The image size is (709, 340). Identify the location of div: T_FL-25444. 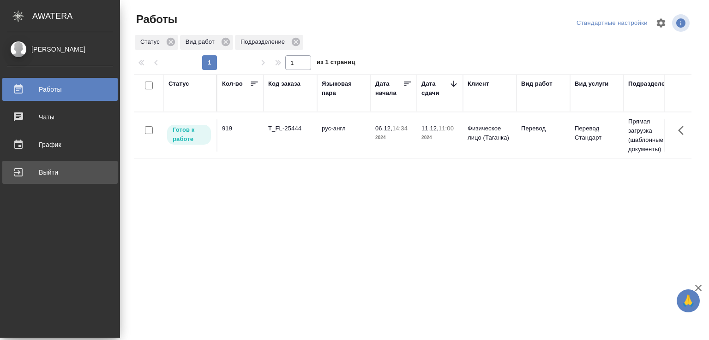
(290, 129).